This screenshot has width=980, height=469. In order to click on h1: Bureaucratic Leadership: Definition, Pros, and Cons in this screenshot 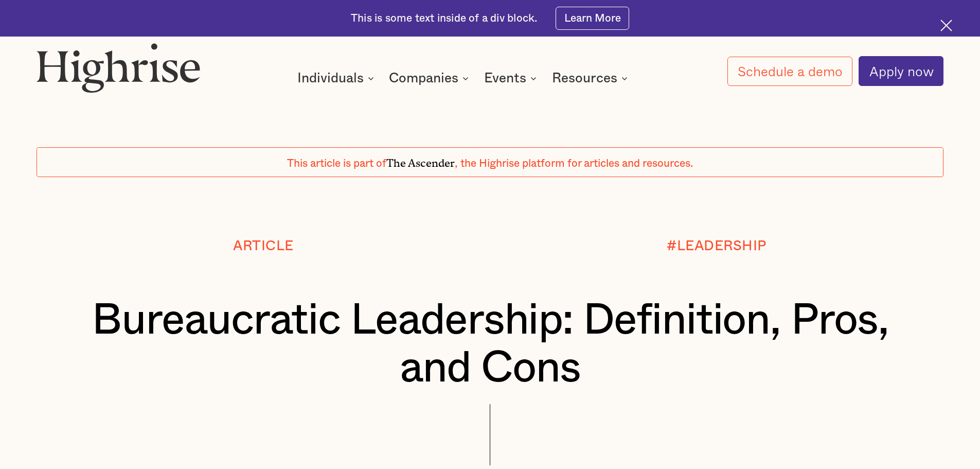, I will do `click(490, 344)`.